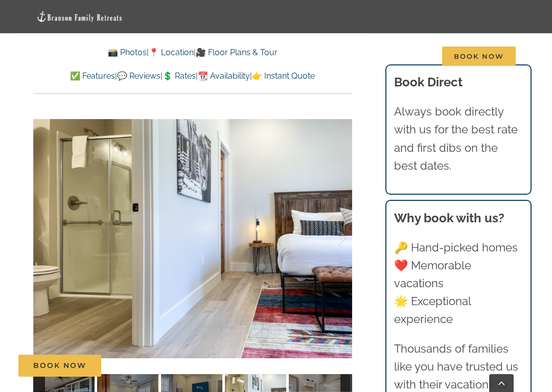 Image resolution: width=552 pixels, height=392 pixels. I want to click on a: 💬 Reviews, so click(139, 76).